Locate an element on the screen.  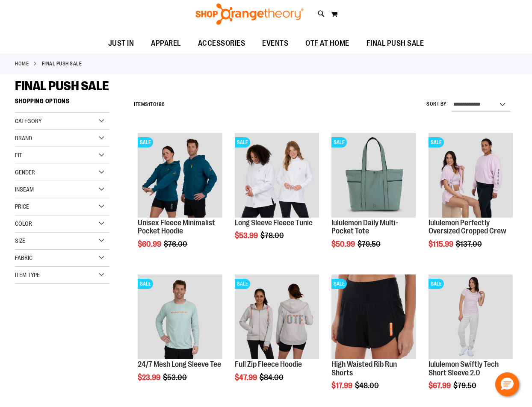
span: Brand is located at coordinates (24, 138).